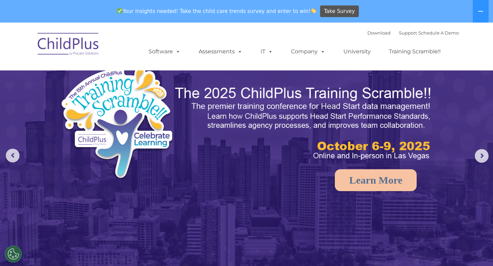  I want to click on button: Cookies Settings, so click(13, 254).